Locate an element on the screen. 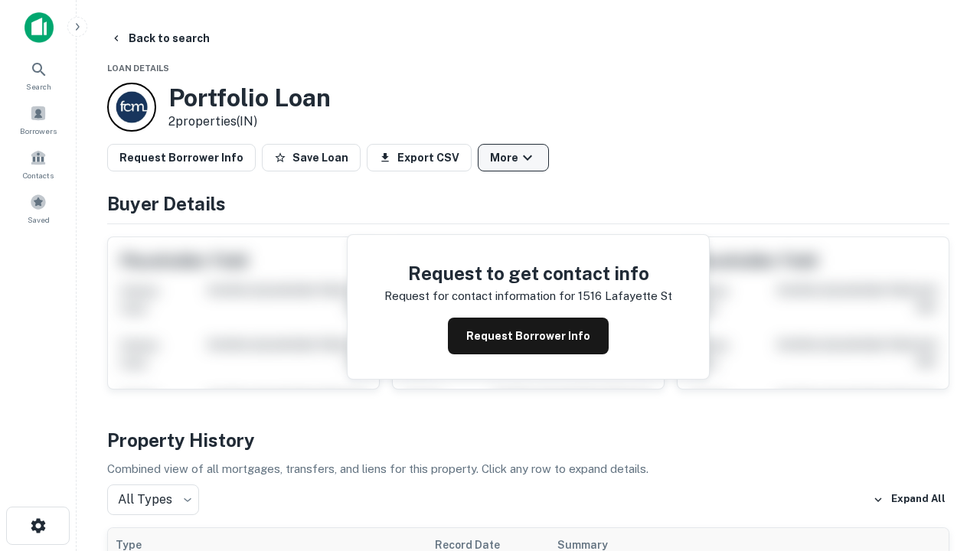 The height and width of the screenshot is (551, 980). span: Contacts is located at coordinates (39, 176).